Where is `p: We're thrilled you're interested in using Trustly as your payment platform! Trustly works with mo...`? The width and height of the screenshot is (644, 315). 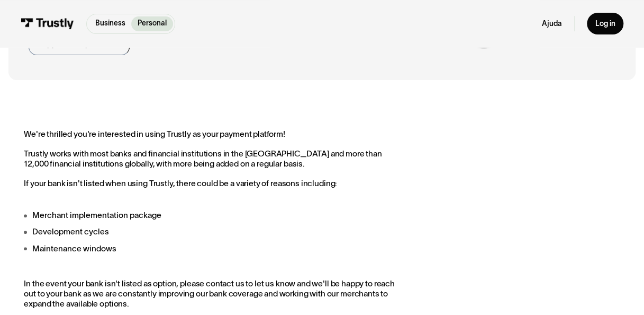
p: We're thrilled you're interested in using Trustly as your payment platform! Trustly works with mo... is located at coordinates (215, 159).